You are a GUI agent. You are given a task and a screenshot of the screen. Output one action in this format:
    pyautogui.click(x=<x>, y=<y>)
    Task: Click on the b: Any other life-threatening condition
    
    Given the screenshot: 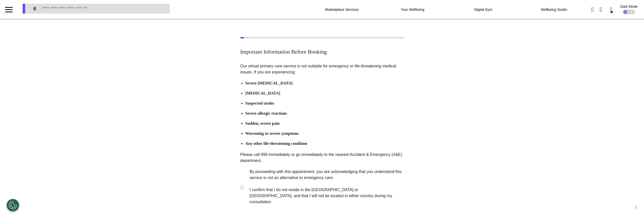 What is the action you would take?
    pyautogui.click(x=276, y=143)
    